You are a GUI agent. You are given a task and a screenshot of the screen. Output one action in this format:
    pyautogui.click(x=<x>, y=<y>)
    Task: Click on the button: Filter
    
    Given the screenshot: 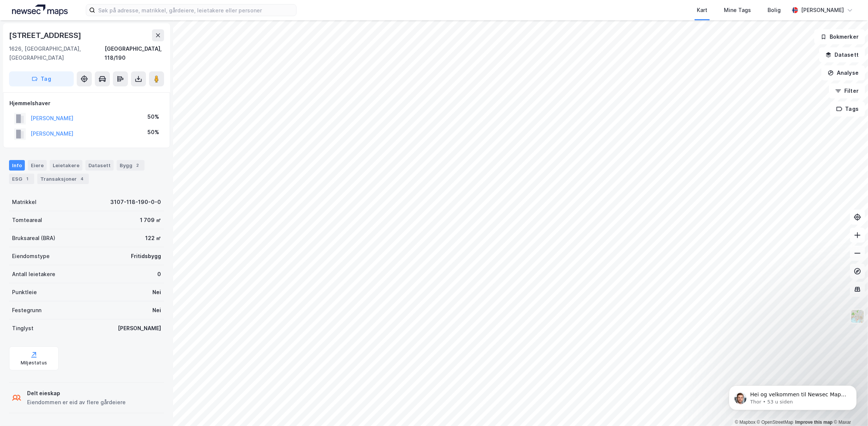 What is the action you would take?
    pyautogui.click(x=847, y=91)
    